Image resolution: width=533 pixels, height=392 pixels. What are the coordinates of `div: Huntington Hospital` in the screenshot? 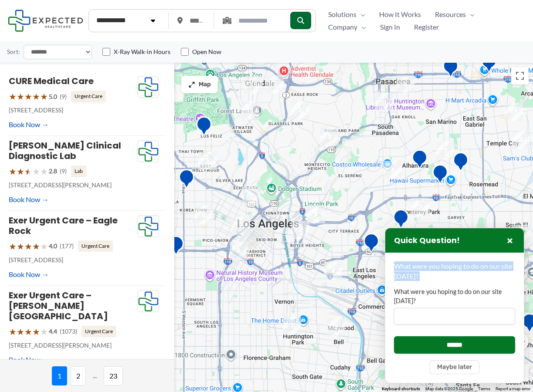 It's located at (450, 69).